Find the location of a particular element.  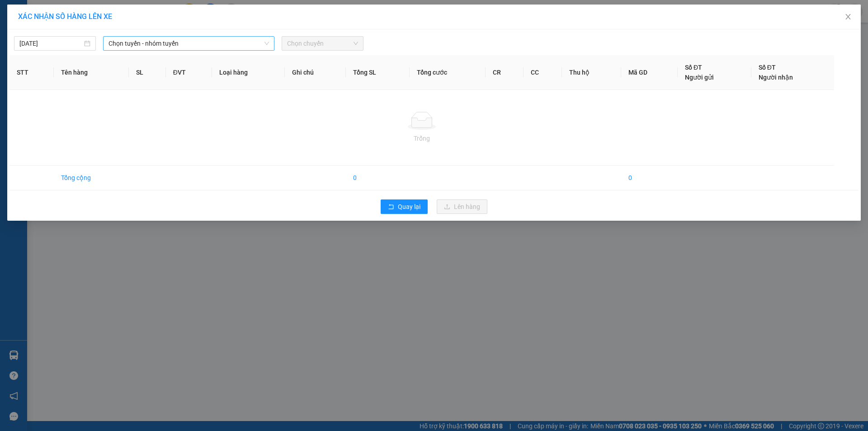

th: Loại hàng is located at coordinates (248, 72).